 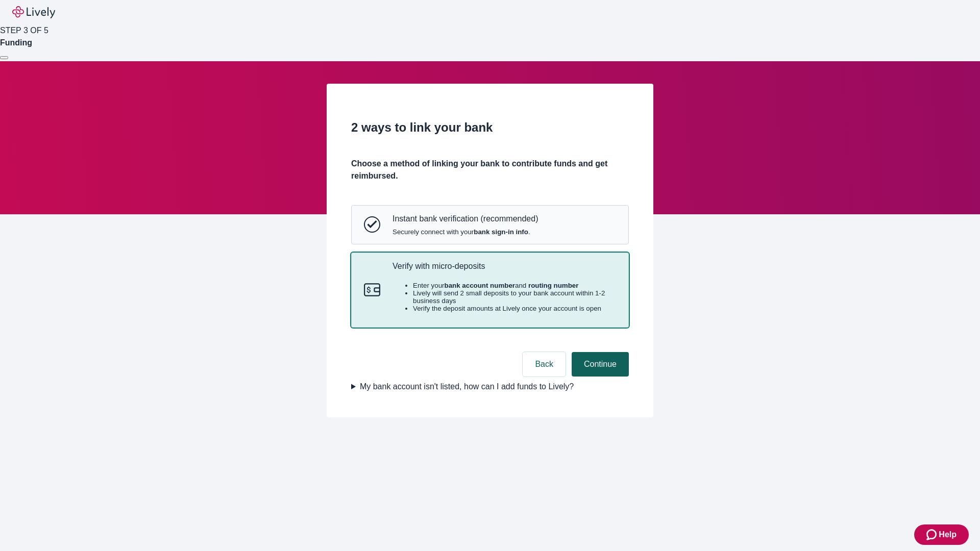 What do you see at coordinates (600, 364) in the screenshot?
I see `button: Continue` at bounding box center [600, 364].